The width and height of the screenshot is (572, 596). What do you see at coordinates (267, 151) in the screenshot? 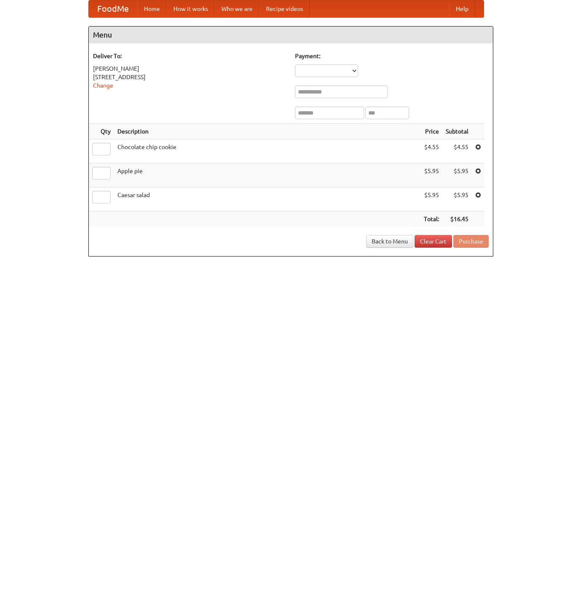
I see `td: Chocolate chip cookie` at bounding box center [267, 151].